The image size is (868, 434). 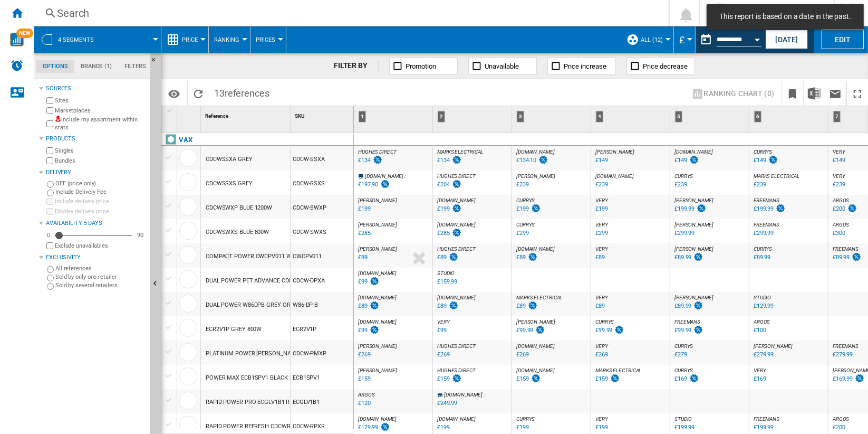 What do you see at coordinates (764, 233) in the screenshot?
I see `div: £299.99` at bounding box center [764, 233].